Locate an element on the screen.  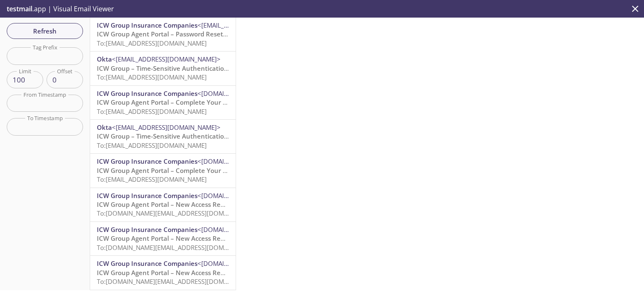
span: Refresh is located at coordinates (45, 31).